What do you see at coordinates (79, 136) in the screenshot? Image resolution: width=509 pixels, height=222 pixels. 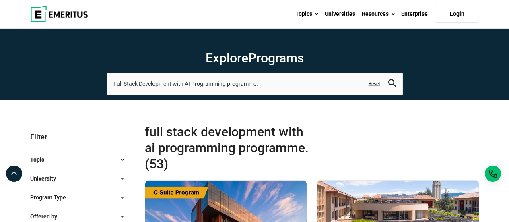 I see `p: Filter` at bounding box center [79, 136].